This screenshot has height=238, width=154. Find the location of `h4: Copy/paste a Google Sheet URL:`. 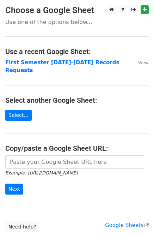

h4: Copy/paste a Google Sheet URL: is located at coordinates (77, 148).